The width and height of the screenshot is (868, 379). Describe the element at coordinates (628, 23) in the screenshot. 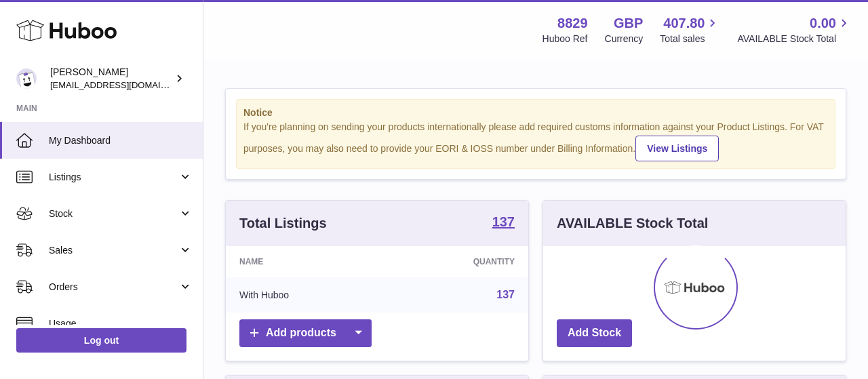

I see `strong: GBP` at that location.